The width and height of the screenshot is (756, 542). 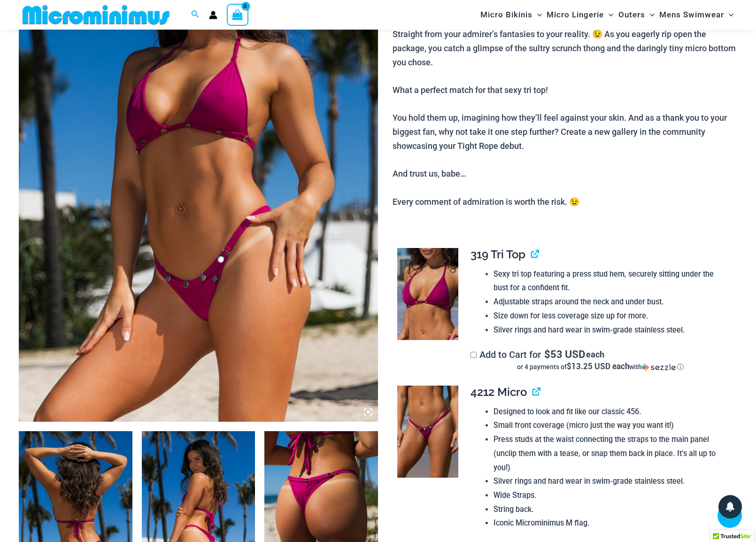 What do you see at coordinates (428, 294) in the screenshot?
I see `img: Tight Rope Pink 319 Top` at bounding box center [428, 294].